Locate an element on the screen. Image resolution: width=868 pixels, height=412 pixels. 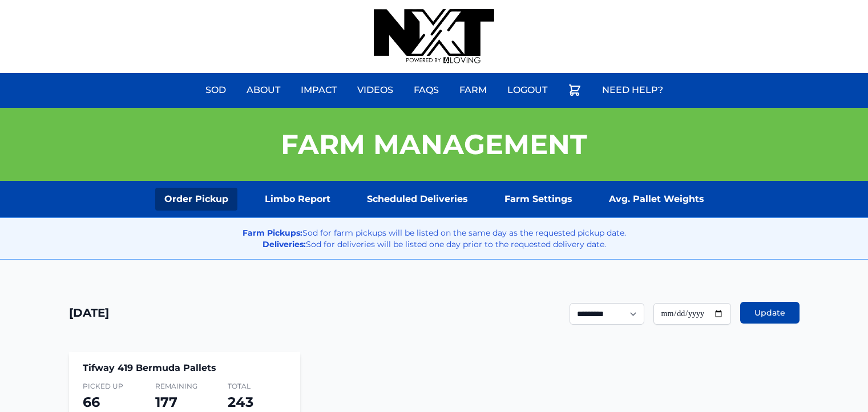
a: Order Pickup is located at coordinates (197, 199).